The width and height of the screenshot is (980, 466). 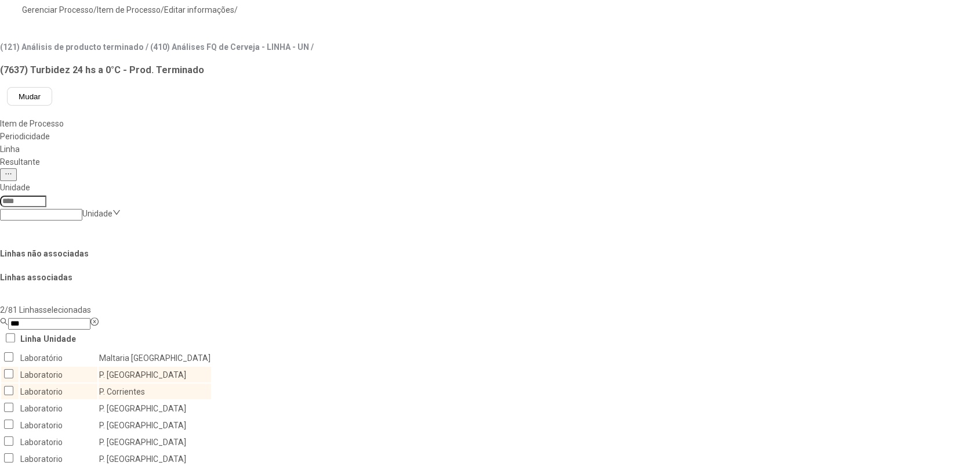 What do you see at coordinates (129, 10) in the screenshot?
I see `a: Item de Processo` at bounding box center [129, 10].